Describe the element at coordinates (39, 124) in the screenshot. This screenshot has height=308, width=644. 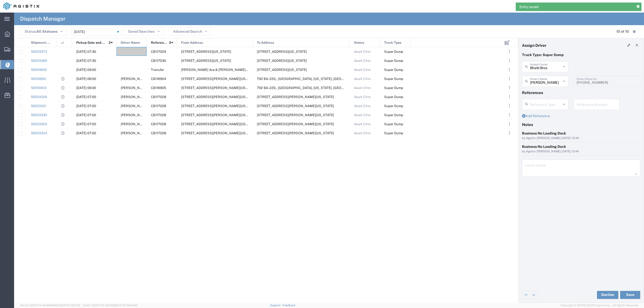
I see `a: 56529329` at that location.